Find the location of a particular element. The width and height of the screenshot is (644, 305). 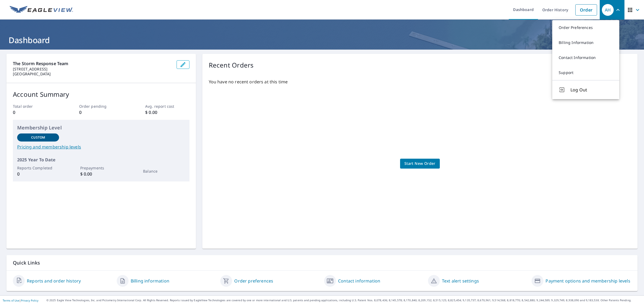

img: EV Logo is located at coordinates (41, 10).